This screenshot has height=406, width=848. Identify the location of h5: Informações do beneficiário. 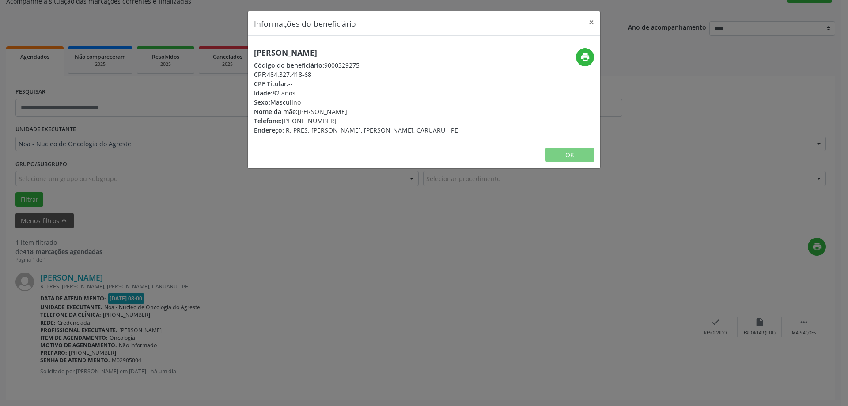
(305, 23).